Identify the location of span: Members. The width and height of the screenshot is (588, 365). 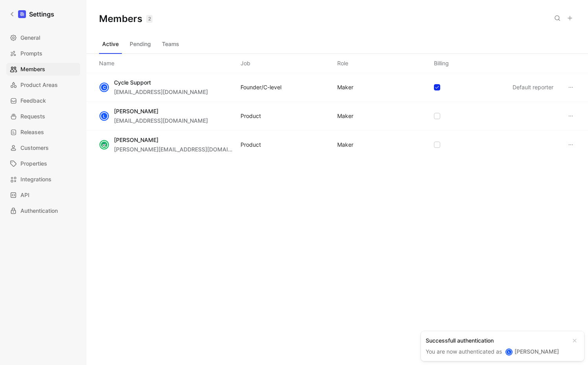
(33, 69).